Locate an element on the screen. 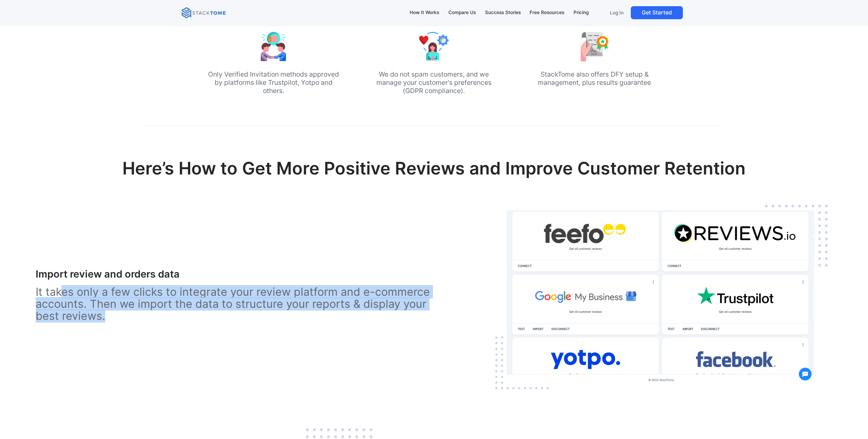 Image resolution: width=868 pixels, height=439 pixels. a: Pricing is located at coordinates (581, 13).